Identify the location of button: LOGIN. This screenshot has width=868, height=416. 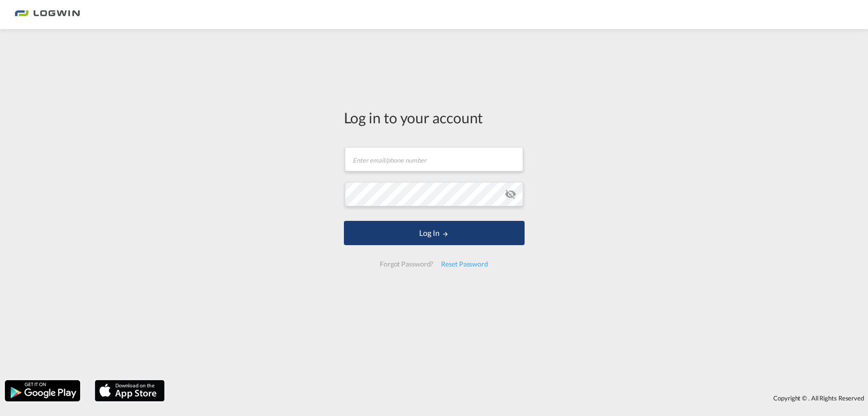
(434, 233).